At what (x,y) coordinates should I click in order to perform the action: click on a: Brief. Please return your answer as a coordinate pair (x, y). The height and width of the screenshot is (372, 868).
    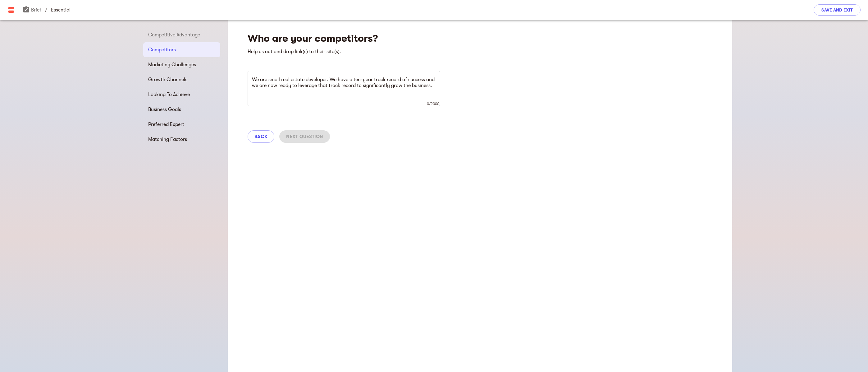
    Looking at the image, I should click on (32, 10).